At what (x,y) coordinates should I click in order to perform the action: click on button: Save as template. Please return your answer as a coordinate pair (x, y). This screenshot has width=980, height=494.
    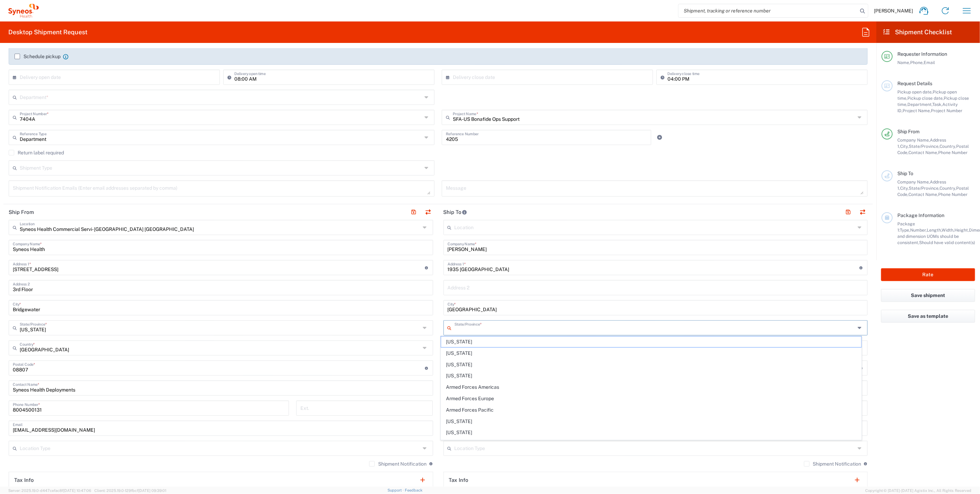
    Looking at the image, I should click on (929, 316).